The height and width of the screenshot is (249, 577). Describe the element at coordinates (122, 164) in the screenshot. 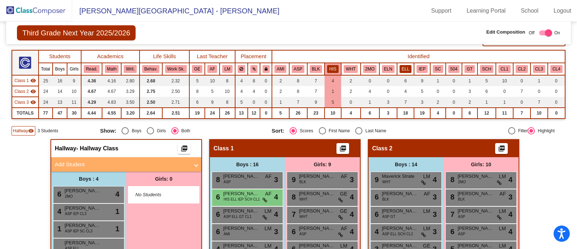

I see `mat-panel-title: Add Student` at that location.